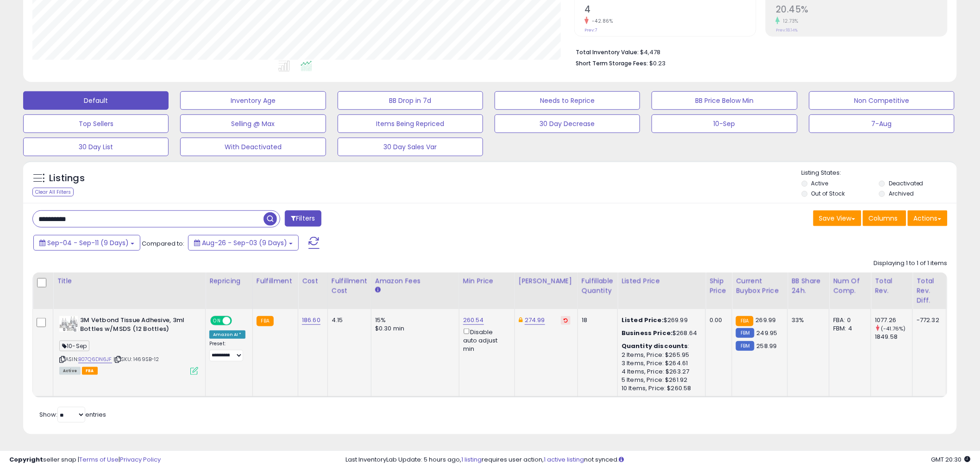 The width and height of the screenshot is (980, 469). What do you see at coordinates (598, 286) in the screenshot?
I see `div: Fulfillable Quantity` at bounding box center [598, 286].